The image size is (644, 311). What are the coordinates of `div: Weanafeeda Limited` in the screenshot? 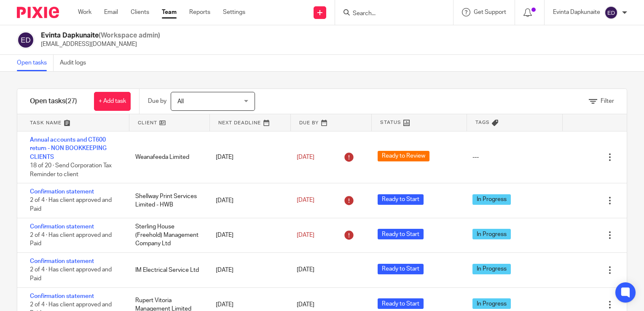 It's located at (167, 157).